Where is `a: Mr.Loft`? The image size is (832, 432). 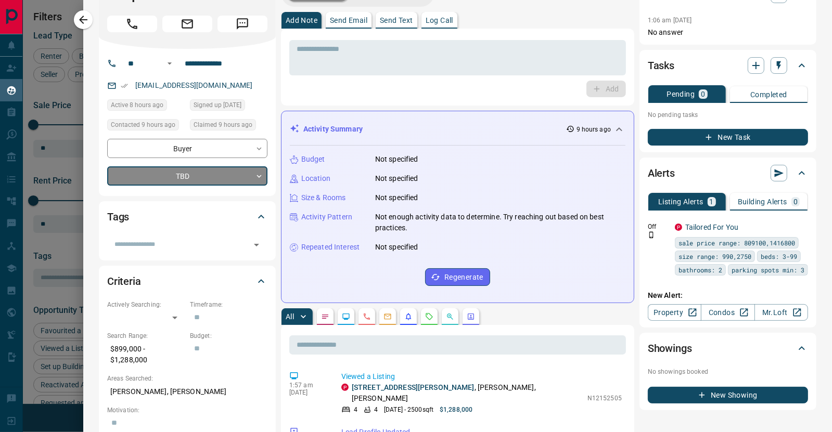 a: Mr.Loft is located at coordinates (781, 313).